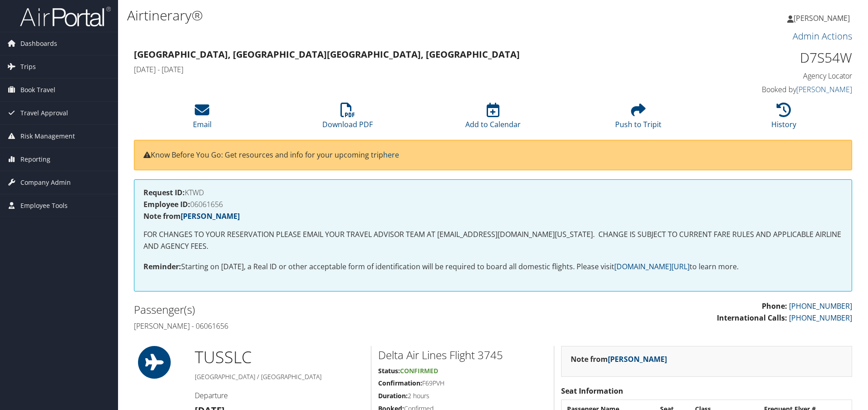 The image size is (868, 410). What do you see at coordinates (783, 118) in the screenshot?
I see `a: History` at bounding box center [783, 118].